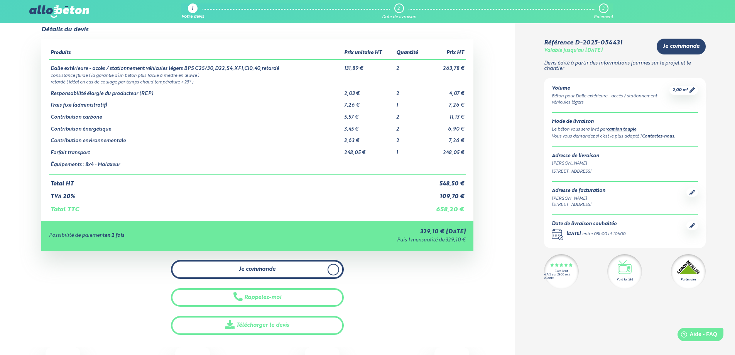 This screenshot has height=355, width=735. What do you see at coordinates (196, 91) in the screenshot?
I see `td: Responsabilité élargie du producteur (REP)` at bounding box center [196, 91].